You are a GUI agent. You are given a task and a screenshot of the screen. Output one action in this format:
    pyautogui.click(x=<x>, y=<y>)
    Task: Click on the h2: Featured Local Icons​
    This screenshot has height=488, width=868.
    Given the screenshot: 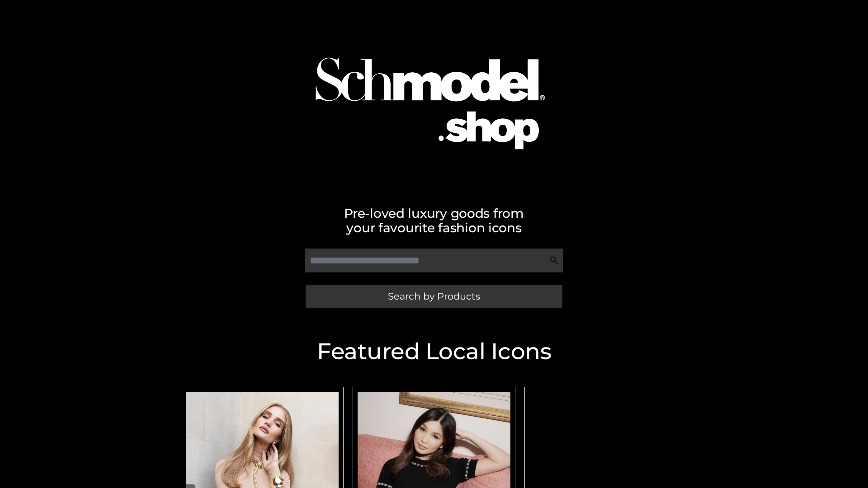 What is the action you would take?
    pyautogui.click(x=434, y=352)
    